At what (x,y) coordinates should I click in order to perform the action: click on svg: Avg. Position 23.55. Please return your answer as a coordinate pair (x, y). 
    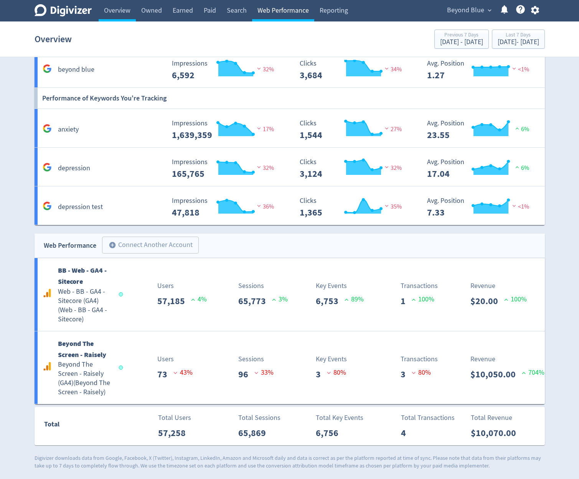
    Looking at the image, I should click on (481, 130).